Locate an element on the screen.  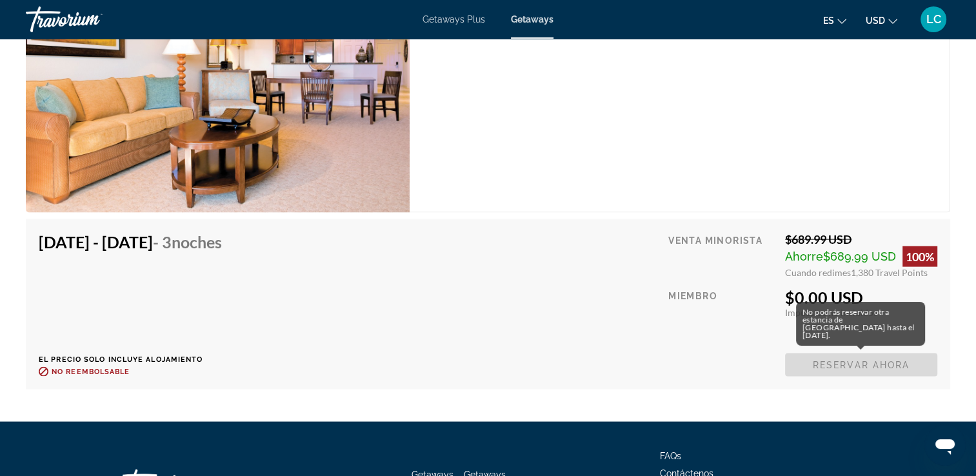
span: LC is located at coordinates (934, 19).